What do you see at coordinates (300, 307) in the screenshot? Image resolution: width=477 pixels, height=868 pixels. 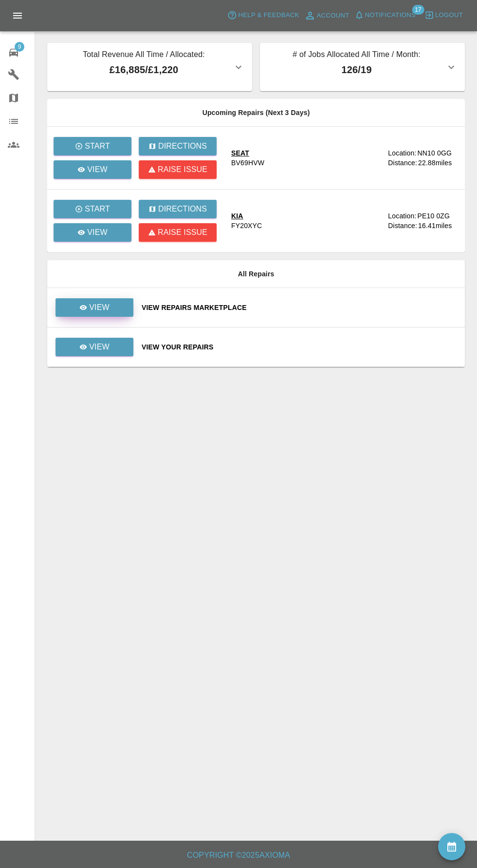 I see `a: View Repairs Marketplace` at bounding box center [300, 307].